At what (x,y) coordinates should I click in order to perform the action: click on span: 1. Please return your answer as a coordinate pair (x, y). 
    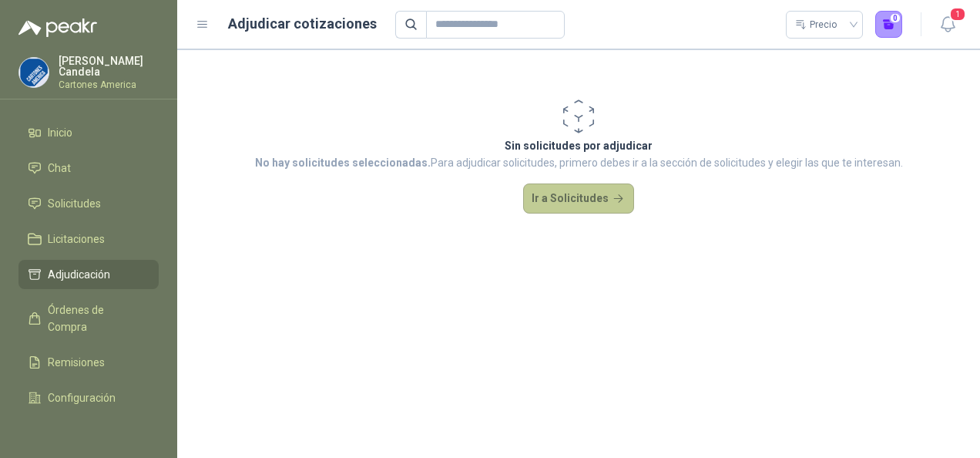
    Looking at the image, I should click on (958, 14).